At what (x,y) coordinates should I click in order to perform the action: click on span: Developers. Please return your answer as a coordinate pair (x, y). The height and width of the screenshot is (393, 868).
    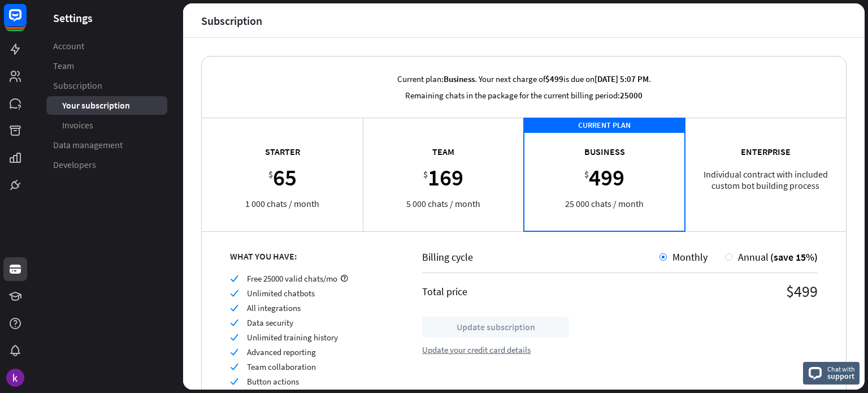
    Looking at the image, I should click on (75, 164).